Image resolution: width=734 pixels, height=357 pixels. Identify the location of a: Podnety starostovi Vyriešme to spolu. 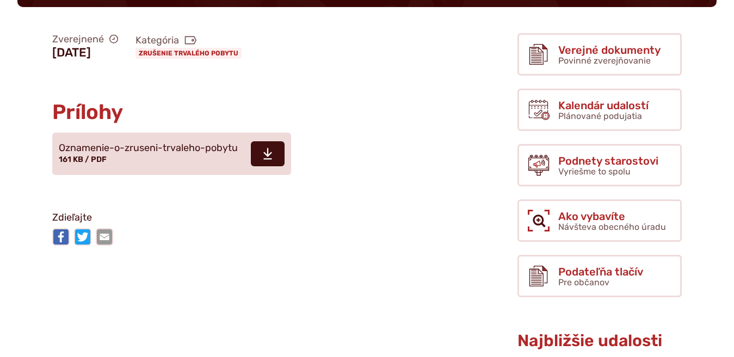
(600, 165).